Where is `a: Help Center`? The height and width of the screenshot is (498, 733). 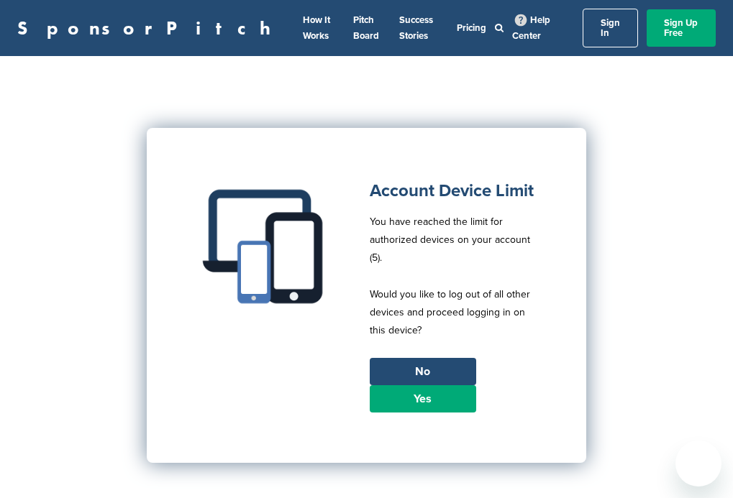 a: Help Center is located at coordinates (531, 28).